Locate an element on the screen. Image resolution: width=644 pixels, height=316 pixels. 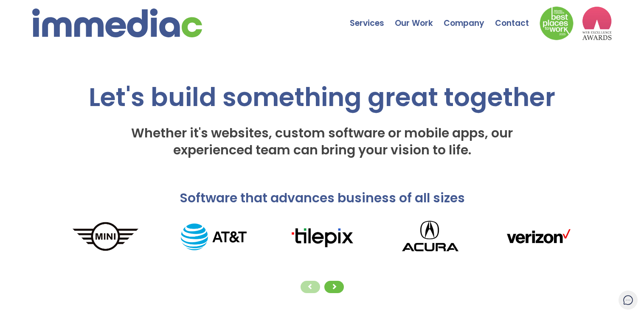
img: AT%26T_logo.png is located at coordinates (214, 237).